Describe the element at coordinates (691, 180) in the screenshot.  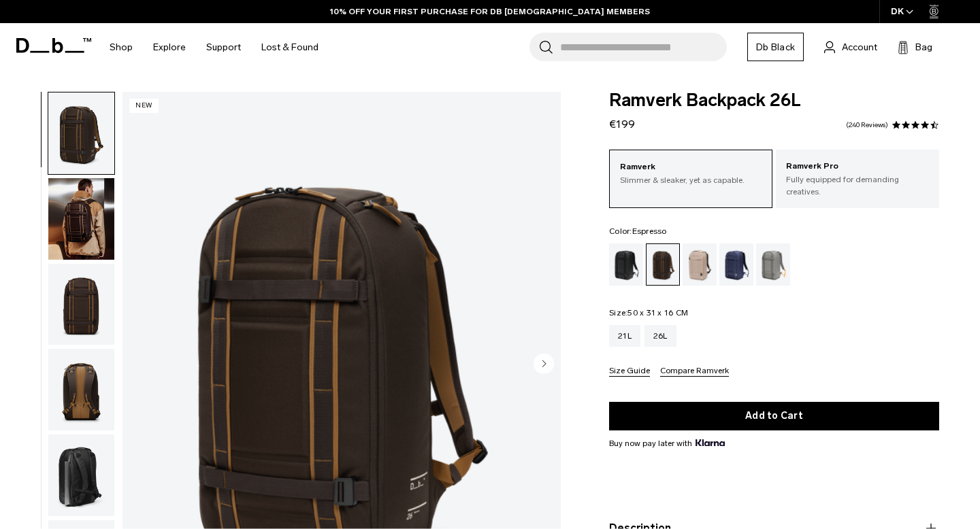
I see `p: Slimmer & sleaker, yet as capable.` at that location.